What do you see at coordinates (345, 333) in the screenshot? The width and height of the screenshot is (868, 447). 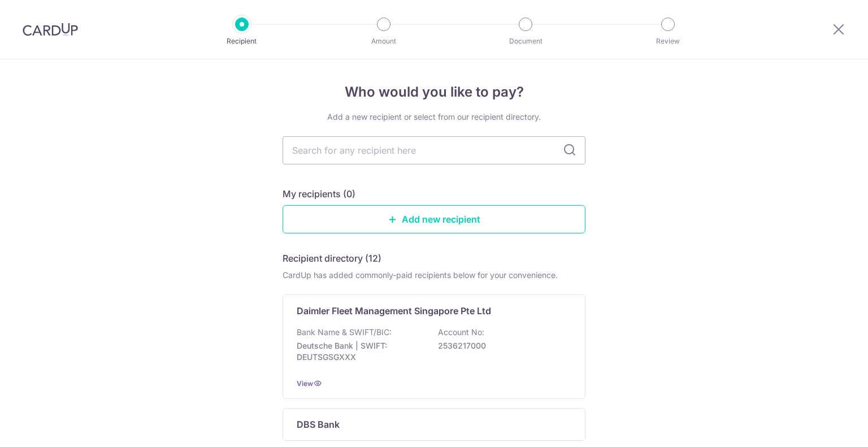 I see `p: Bank Name & SWIFT/BIC:` at bounding box center [345, 333].